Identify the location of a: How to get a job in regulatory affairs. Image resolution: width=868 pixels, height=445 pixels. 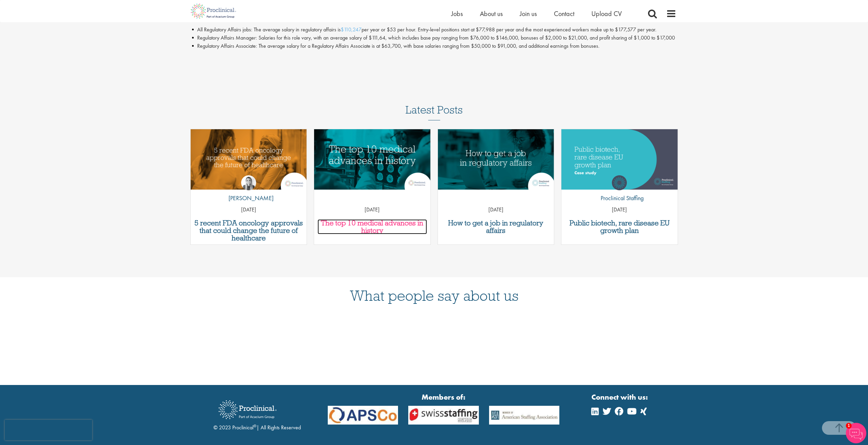
(496, 227).